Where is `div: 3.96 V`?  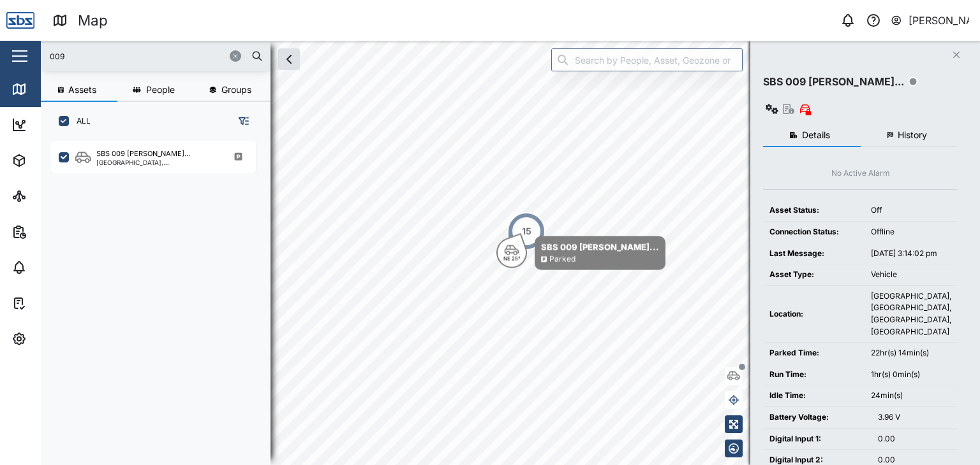 div: 3.96 V is located at coordinates (914, 417).